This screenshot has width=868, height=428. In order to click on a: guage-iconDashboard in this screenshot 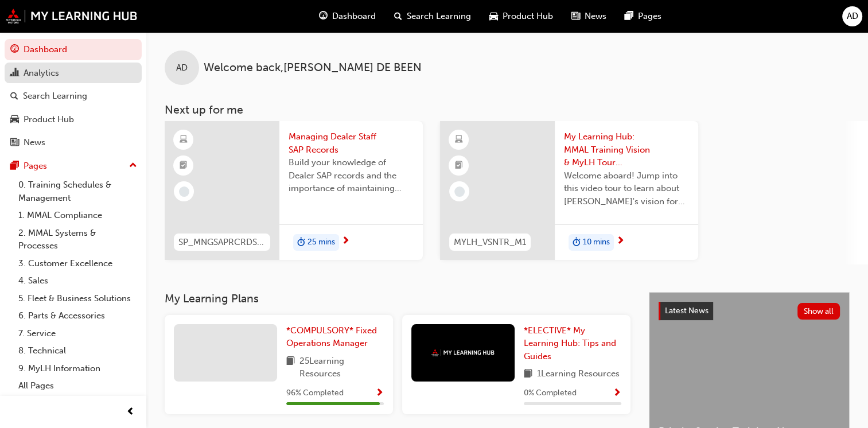, I will do `click(347, 16)`.